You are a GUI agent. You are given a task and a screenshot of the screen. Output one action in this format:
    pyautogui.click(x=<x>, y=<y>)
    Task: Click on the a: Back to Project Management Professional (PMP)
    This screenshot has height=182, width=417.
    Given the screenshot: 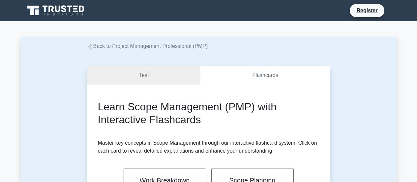 What is the action you would take?
    pyautogui.click(x=148, y=46)
    